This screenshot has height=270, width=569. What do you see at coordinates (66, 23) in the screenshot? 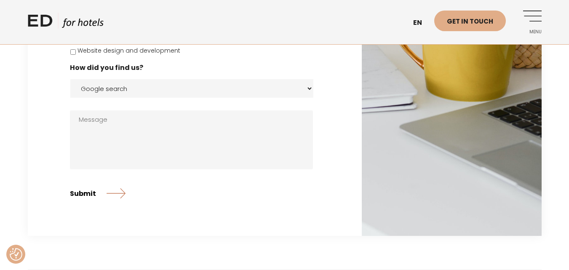
I see `a: ED HOTELS` at bounding box center [66, 23].